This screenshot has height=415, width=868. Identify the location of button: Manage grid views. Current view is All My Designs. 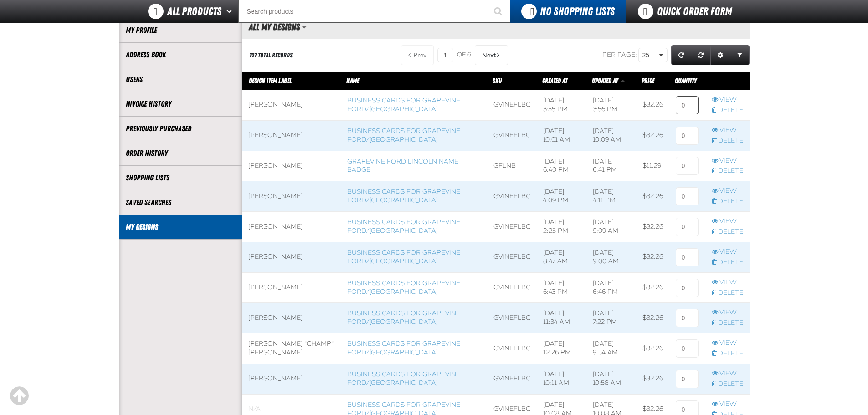
(304, 27).